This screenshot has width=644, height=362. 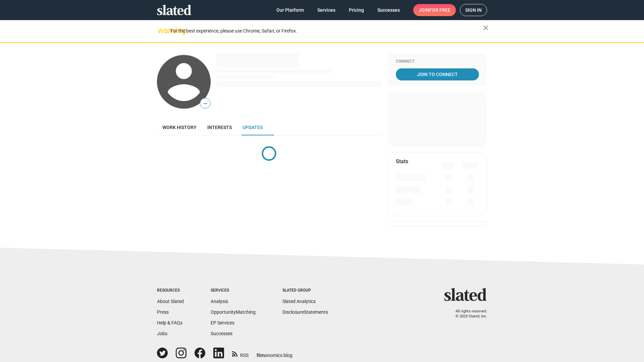 What do you see at coordinates (162, 313) in the screenshot?
I see `a: Press` at bounding box center [162, 313].